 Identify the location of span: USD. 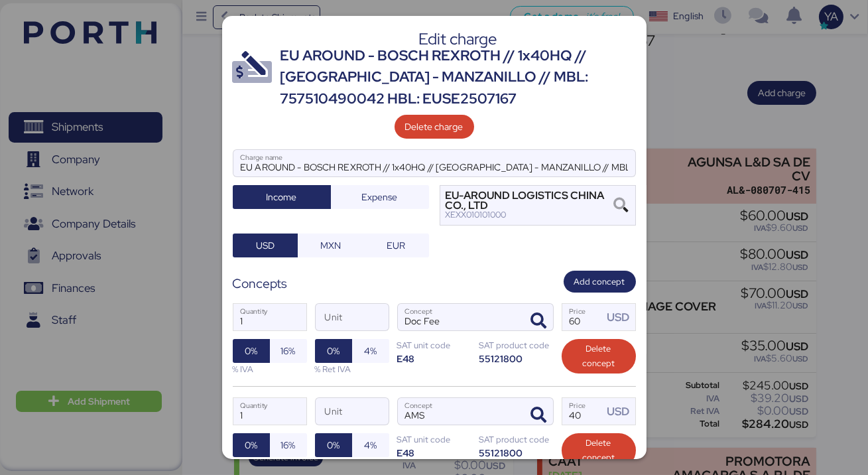
(265, 245).